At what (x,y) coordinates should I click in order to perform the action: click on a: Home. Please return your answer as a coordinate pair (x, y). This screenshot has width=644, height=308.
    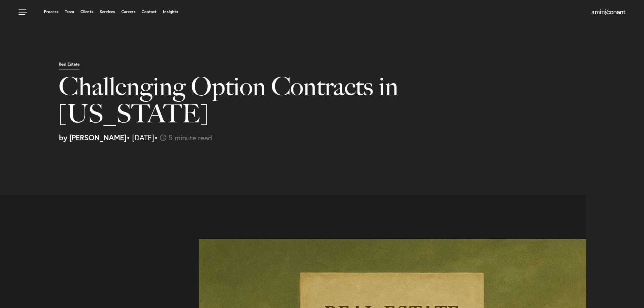
    Looking at the image, I should click on (609, 13).